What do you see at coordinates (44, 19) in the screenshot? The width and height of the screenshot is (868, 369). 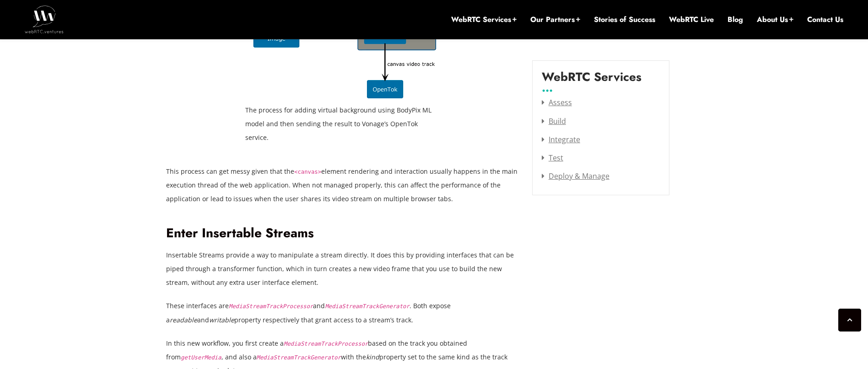 I see `img: WebRTC.ventures` at bounding box center [44, 19].